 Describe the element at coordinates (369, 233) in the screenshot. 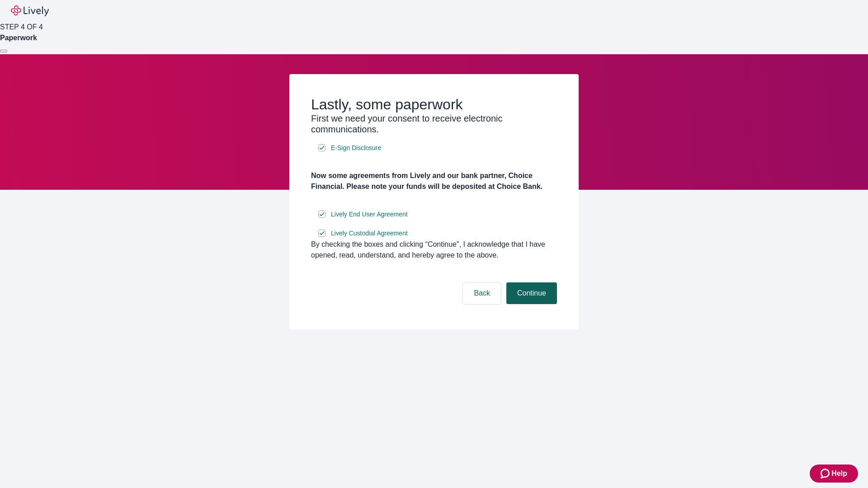

I see `span: Lively Custodial Agreement` at that location.